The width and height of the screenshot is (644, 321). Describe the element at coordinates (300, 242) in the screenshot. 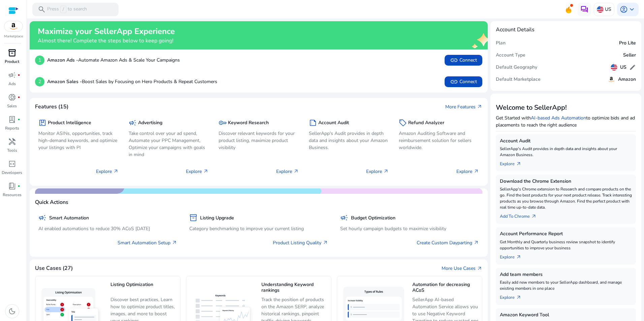

I see `a: Product Listing Quality` at that location.